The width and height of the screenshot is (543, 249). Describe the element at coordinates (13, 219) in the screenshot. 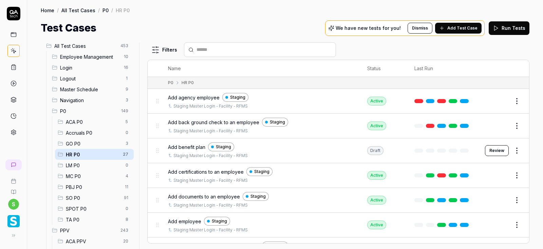

I see `button: Smartlinx Logo` at that location.